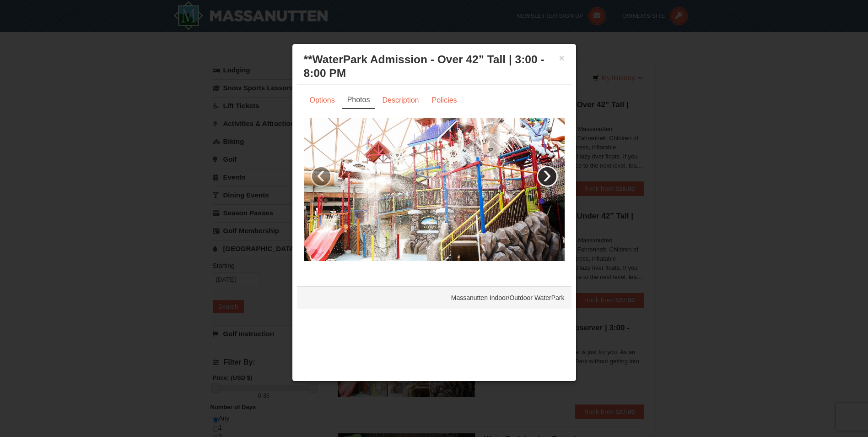  Describe the element at coordinates (434, 298) in the screenshot. I see `div: Massanutten Indoor/Outdoor WaterPark` at that location.